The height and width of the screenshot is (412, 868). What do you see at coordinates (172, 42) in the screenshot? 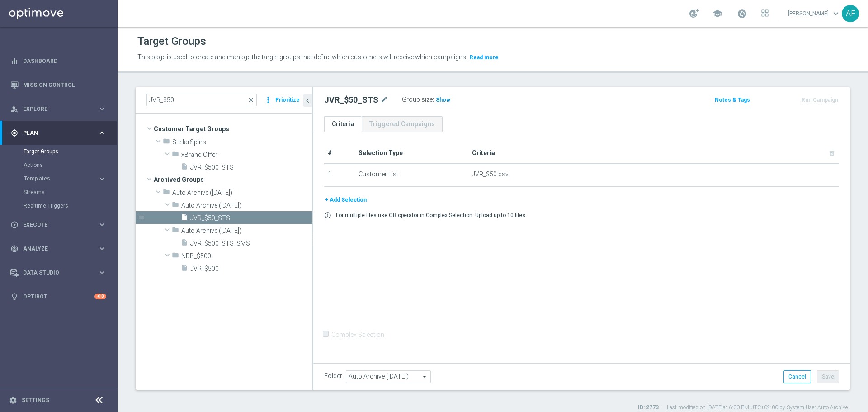
I see `h1: Target Groups` at bounding box center [172, 42].